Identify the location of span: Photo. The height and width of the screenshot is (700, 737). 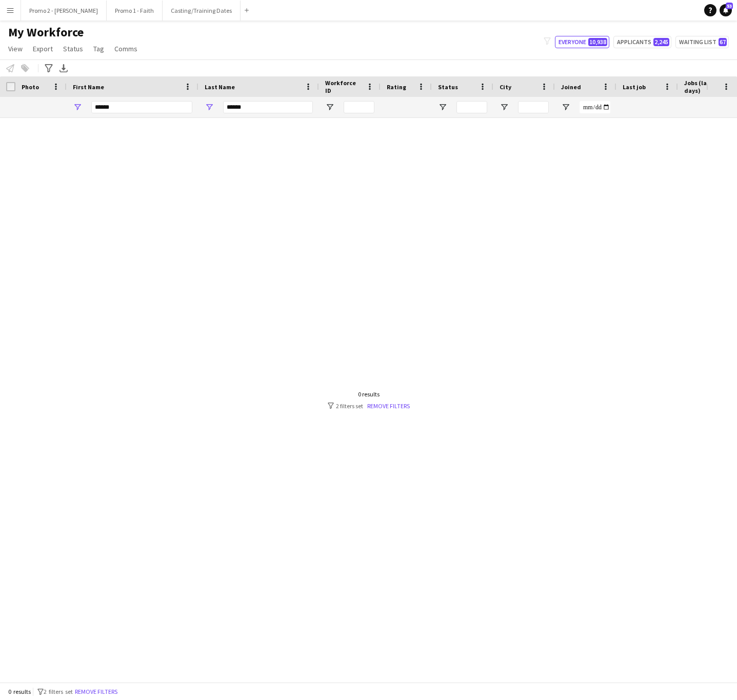
(30, 87).